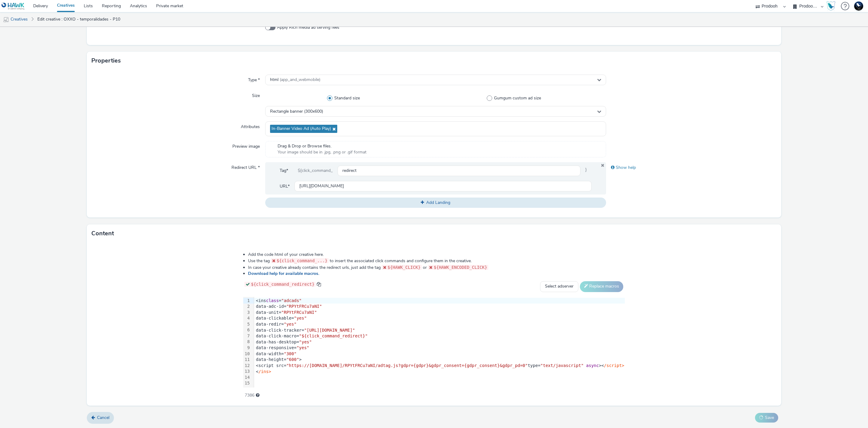  Describe the element at coordinates (300, 79) in the screenshot. I see `span: (app_and_webmobile)` at that location.